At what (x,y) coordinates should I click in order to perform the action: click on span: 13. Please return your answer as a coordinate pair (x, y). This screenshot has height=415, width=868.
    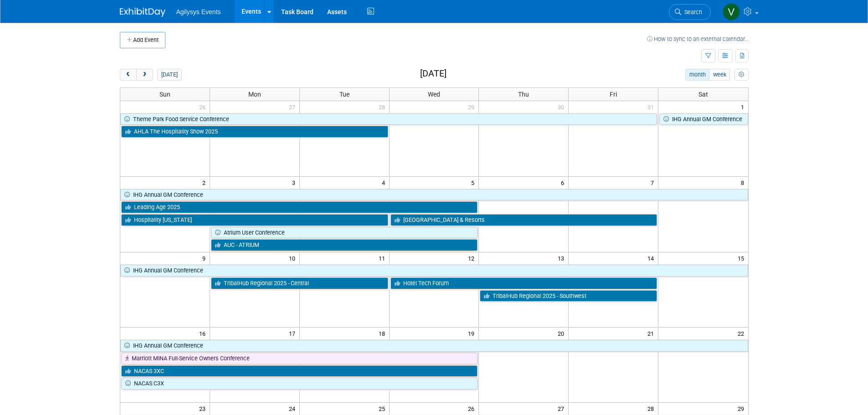
    Looking at the image, I should click on (562, 258).